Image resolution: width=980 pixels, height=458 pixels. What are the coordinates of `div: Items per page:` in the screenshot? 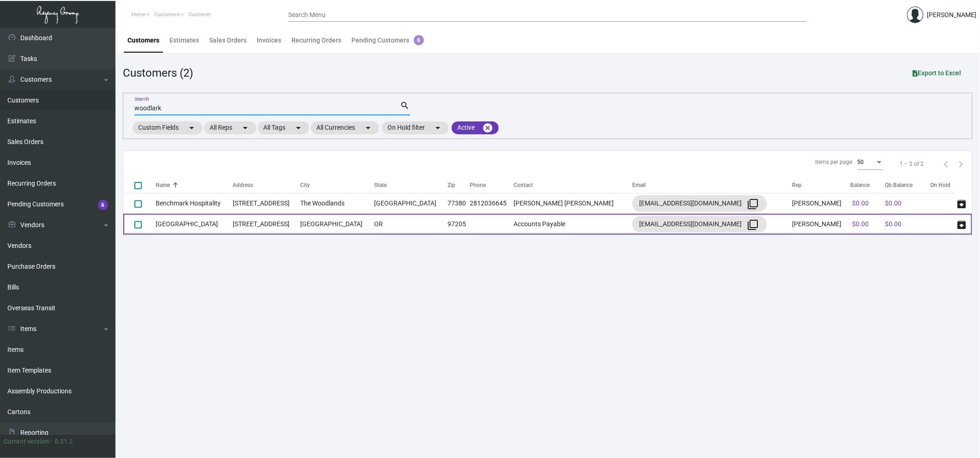 It's located at (835, 162).